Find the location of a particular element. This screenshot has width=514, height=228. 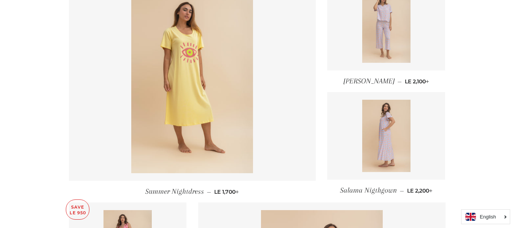

span: LE 2,100 is located at coordinates (417, 81).